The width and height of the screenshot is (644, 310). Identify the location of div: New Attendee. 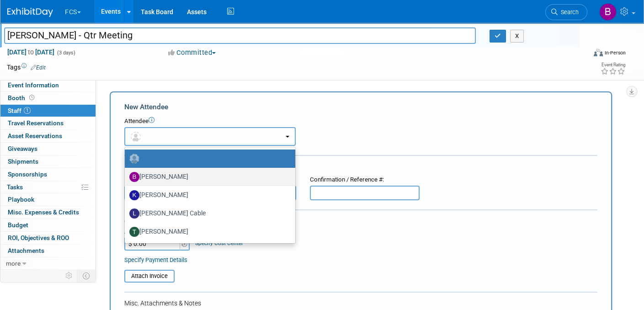
(360, 107).